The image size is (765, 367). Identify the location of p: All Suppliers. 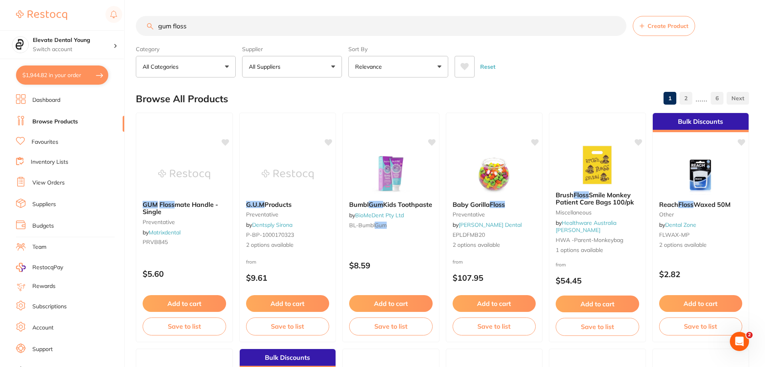
(266, 67).